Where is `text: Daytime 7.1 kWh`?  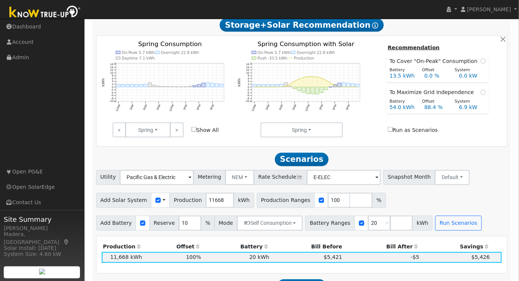
text: Daytime 7.1 kWh is located at coordinates (138, 58).